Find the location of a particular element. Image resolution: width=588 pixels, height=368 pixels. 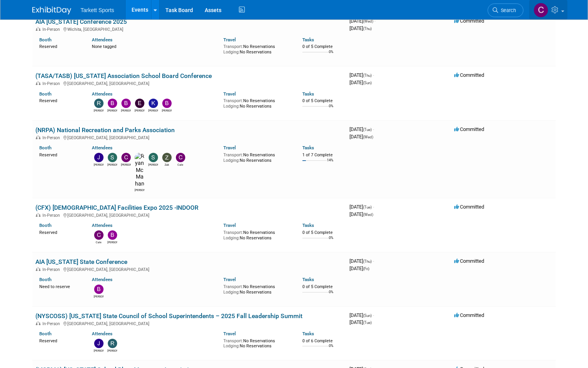

div: Bryan Cox is located at coordinates (125, 111).